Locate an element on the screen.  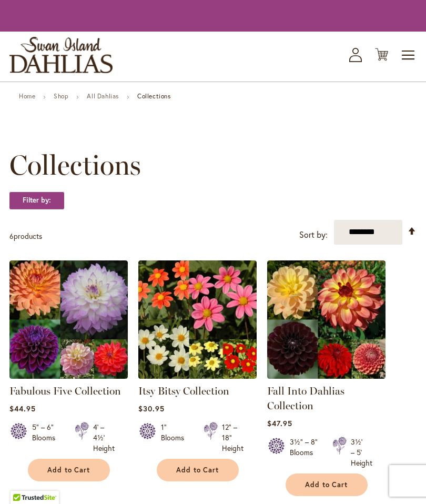
div: 3½' – 5' Height is located at coordinates (361, 452).